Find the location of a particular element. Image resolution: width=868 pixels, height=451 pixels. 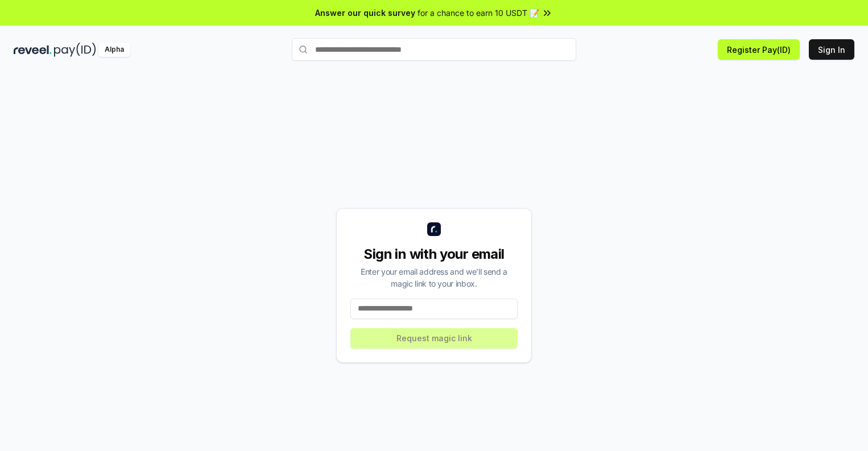

span: for a chance to earn 10 USDT 📝 is located at coordinates (478, 13).